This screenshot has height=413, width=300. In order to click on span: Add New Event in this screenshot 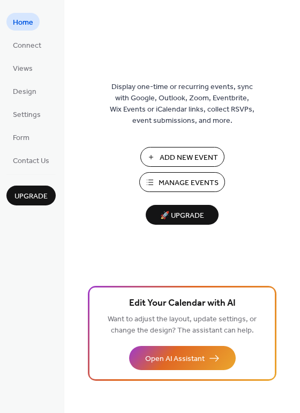, I will do `click(189, 158)`.